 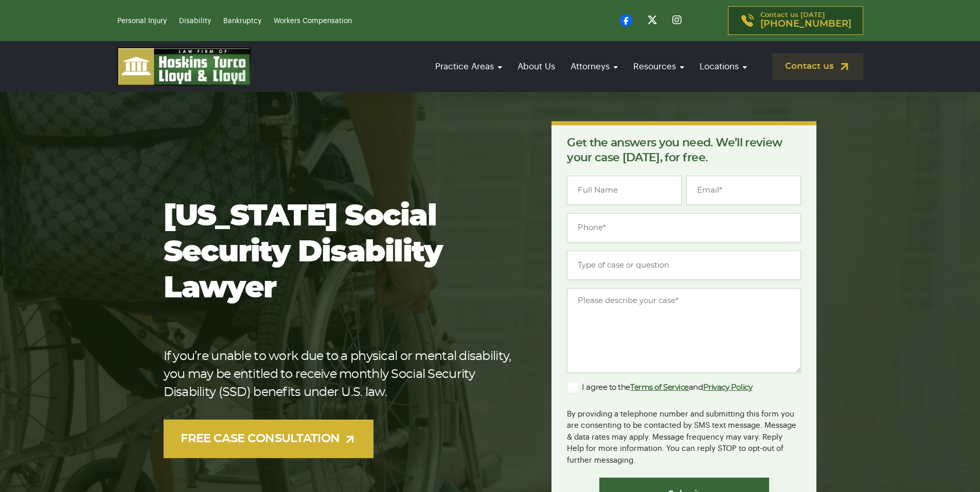 I want to click on a: Workers Compensation, so click(x=313, y=21).